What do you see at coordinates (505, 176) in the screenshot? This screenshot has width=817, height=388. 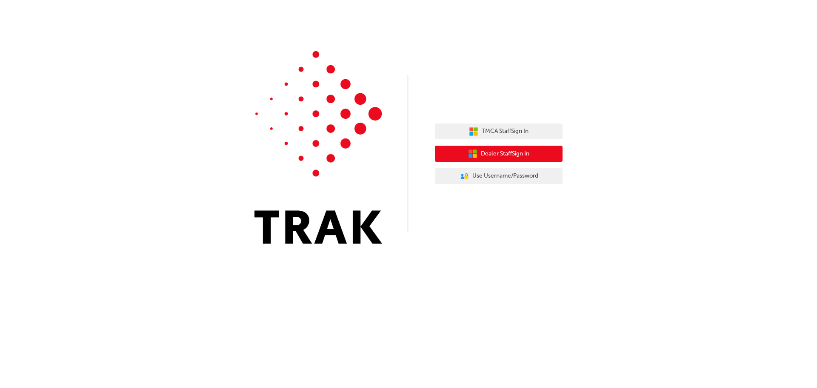 I see `span: Use Username/Password` at bounding box center [505, 176].